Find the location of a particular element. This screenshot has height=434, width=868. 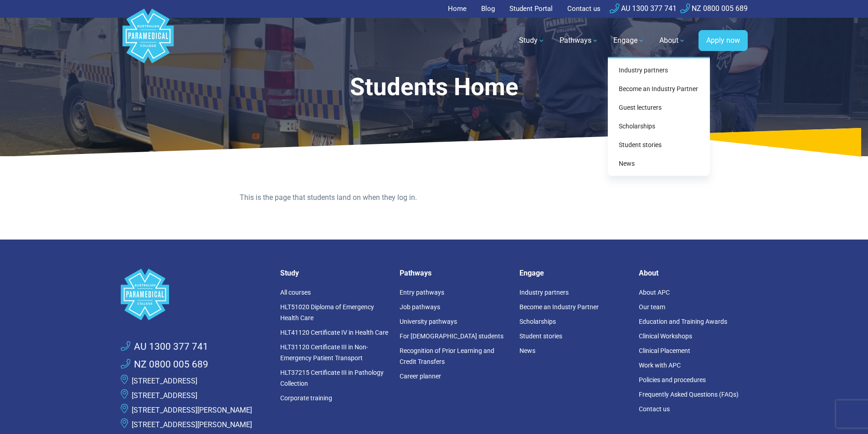

a: HLT37215 Certificate III in Pathology Collection is located at coordinates (331, 378).